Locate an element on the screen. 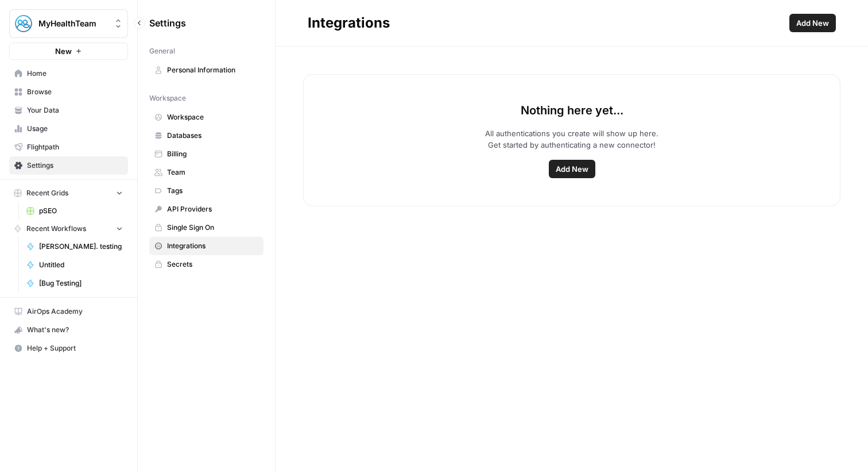 The image size is (868, 473). a: API Providers is located at coordinates (206, 210).